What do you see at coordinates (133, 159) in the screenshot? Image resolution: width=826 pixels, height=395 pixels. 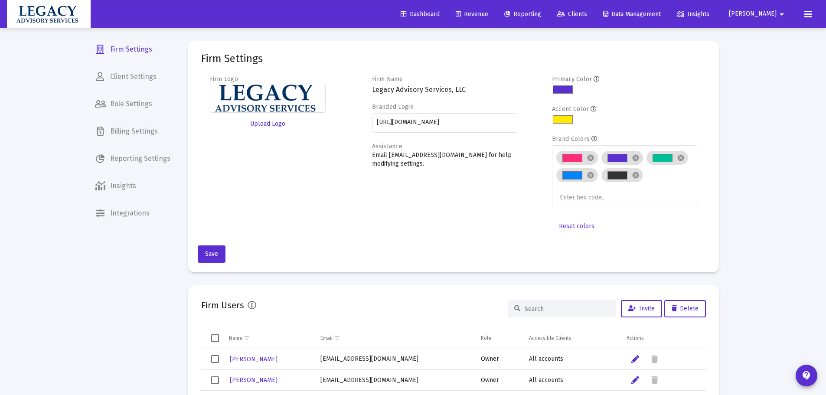 I see `a: Reporting Settings` at bounding box center [133, 159].